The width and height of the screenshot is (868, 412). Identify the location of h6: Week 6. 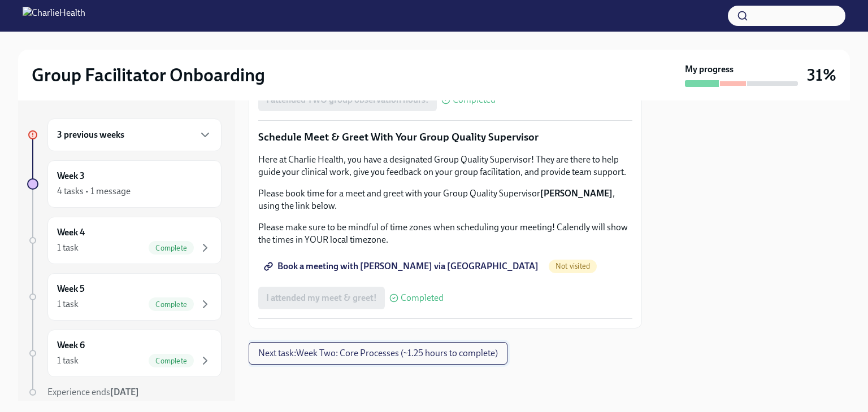
(71, 346).